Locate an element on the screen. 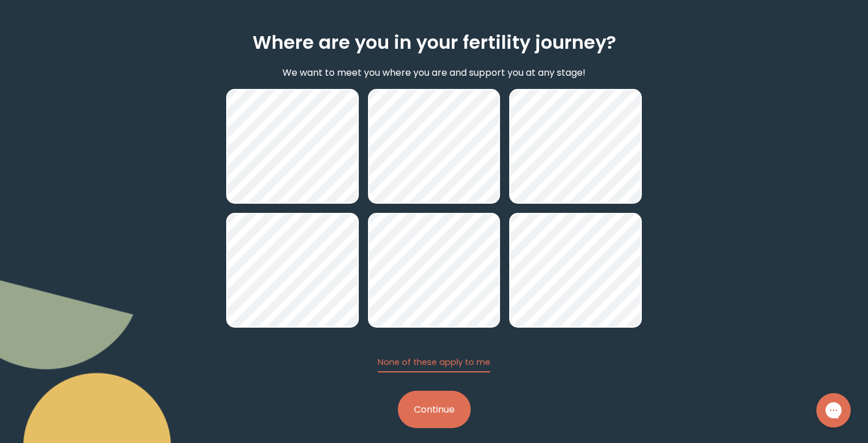 The image size is (868, 443). button: None of these apply to me is located at coordinates (434, 365).